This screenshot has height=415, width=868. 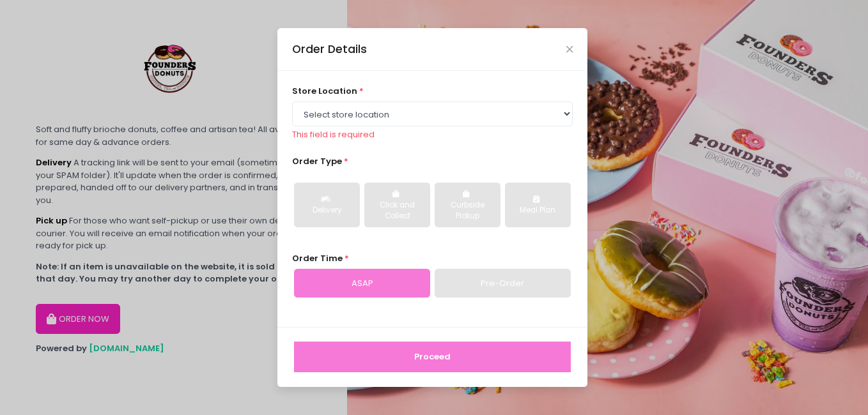 I want to click on div: Click and Collect, so click(x=397, y=211).